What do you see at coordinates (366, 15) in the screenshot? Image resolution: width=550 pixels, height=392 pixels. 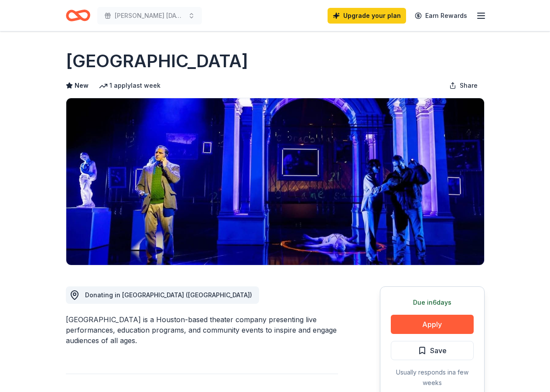 I see `a: Upgrade your plan` at bounding box center [366, 15].